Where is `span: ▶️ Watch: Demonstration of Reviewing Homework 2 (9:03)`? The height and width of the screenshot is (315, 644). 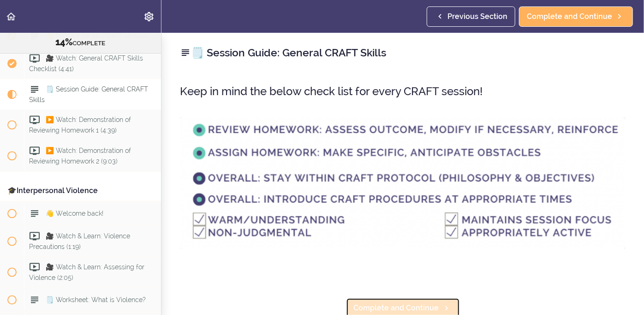 span: ▶️ Watch: Demonstration of Reviewing Homework 2 (9:03) is located at coordinates (80, 156).